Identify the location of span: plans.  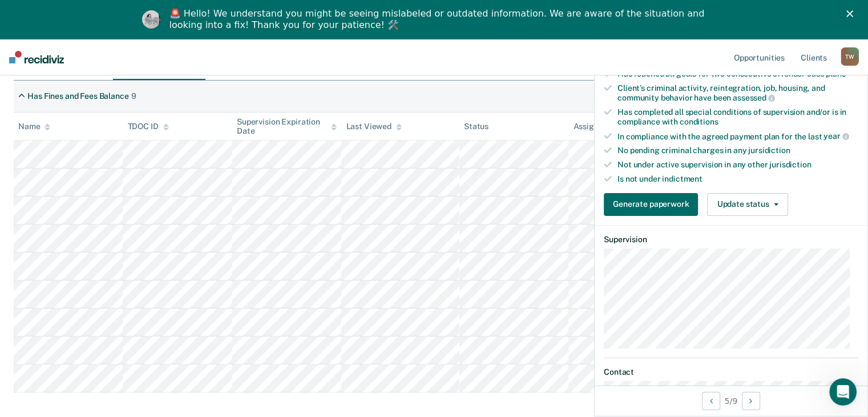
(835, 74).